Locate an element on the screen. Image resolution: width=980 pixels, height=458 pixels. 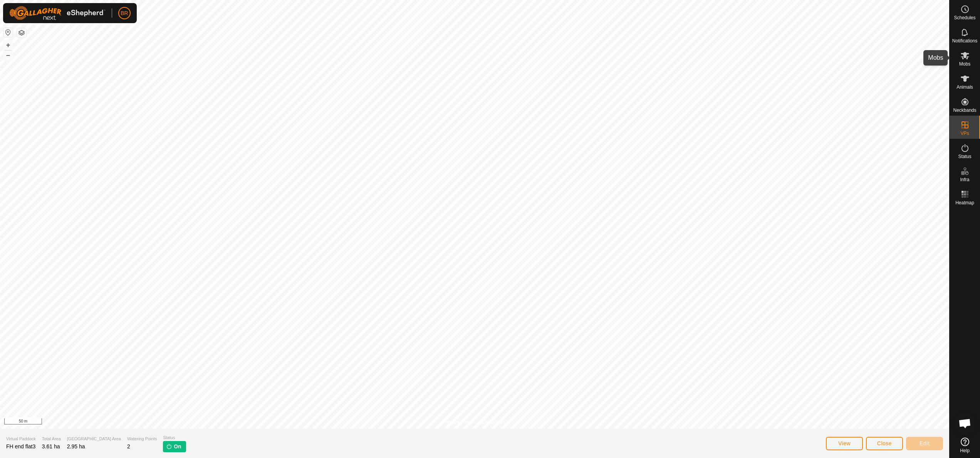
a: Help is located at coordinates (965, 445).